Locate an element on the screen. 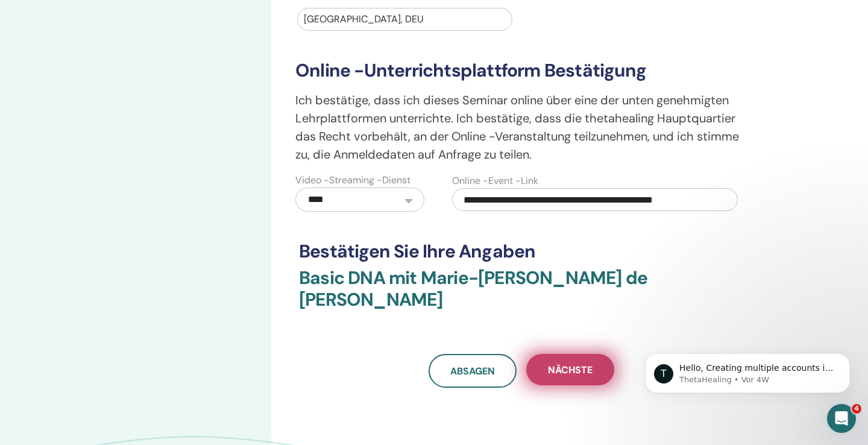 The height and width of the screenshot is (445, 868). h3: Bestätigen Sie Ihre Angaben is located at coordinates (521, 252).